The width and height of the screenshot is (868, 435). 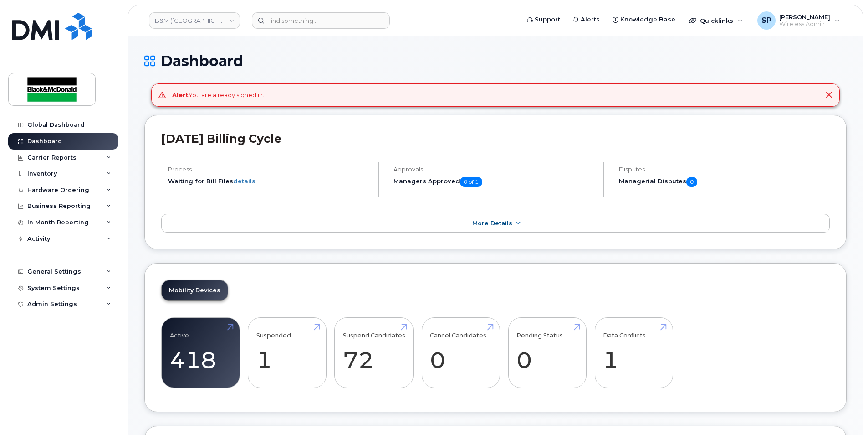 I want to click on li: Waiting for Bill Files, so click(x=269, y=181).